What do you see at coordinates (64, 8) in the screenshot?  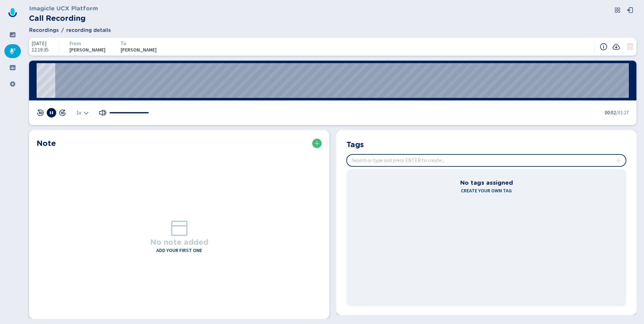 I see `h3: Imagicle UCX Platform` at bounding box center [64, 8].